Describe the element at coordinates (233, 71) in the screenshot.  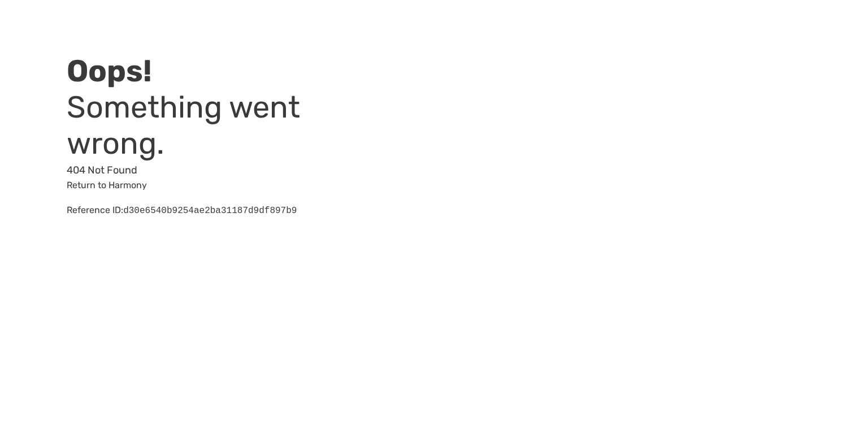
I see `h2: Oops!` at that location.